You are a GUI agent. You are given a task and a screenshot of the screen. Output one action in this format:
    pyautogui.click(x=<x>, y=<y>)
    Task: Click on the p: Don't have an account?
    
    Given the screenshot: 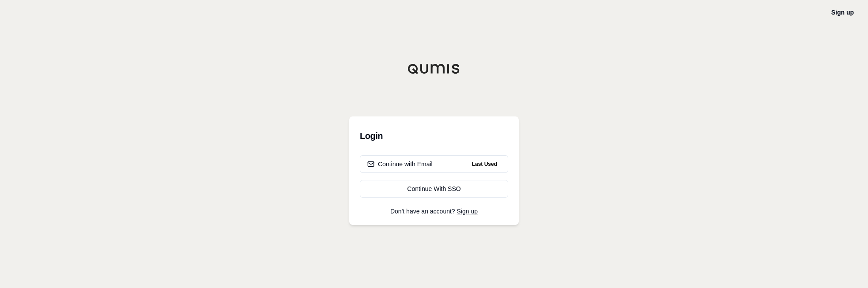 What is the action you would take?
    pyautogui.click(x=434, y=212)
    